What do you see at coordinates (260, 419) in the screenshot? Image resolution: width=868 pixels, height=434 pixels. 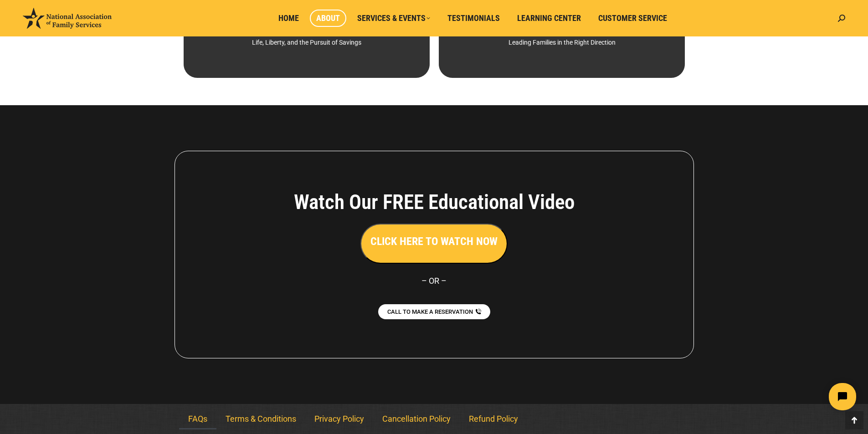 I see `a: Terms & Conditions` at bounding box center [260, 419].